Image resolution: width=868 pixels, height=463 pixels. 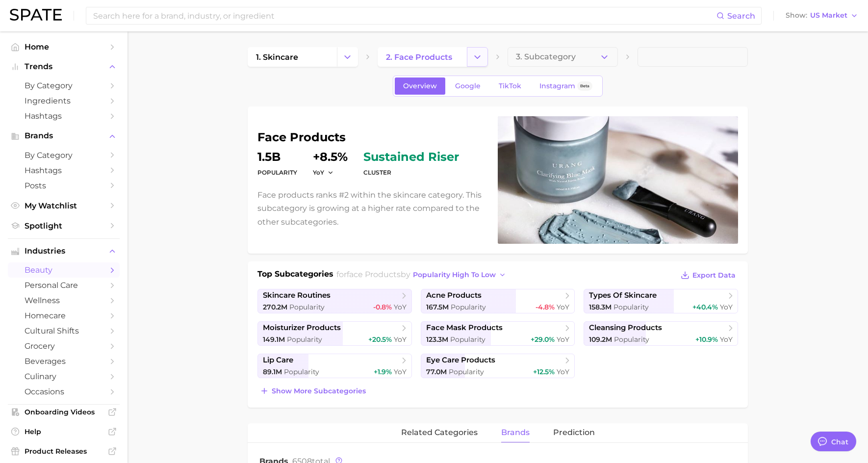 What do you see at coordinates (295, 276) in the screenshot?
I see `h1: Top Subcategories` at bounding box center [295, 276].